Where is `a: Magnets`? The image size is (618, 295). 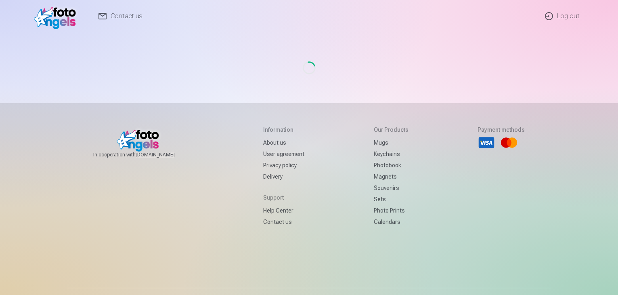
a: Magnets is located at coordinates (391, 176).